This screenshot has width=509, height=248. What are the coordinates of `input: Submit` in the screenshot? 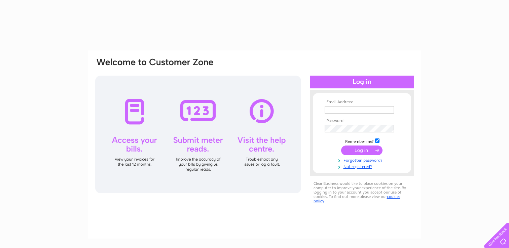 It's located at (362, 150).